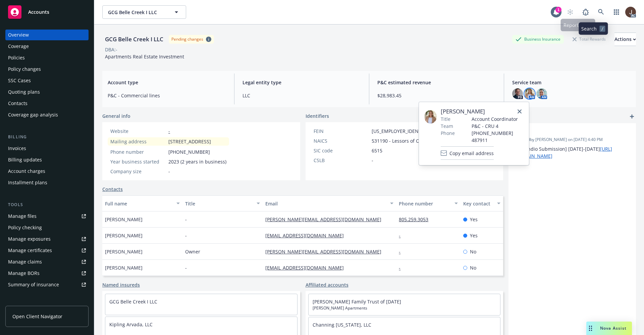 The image size is (644, 335). What do you see at coordinates (445, 119) in the screenshot?
I see `span: Title` at bounding box center [445, 119].